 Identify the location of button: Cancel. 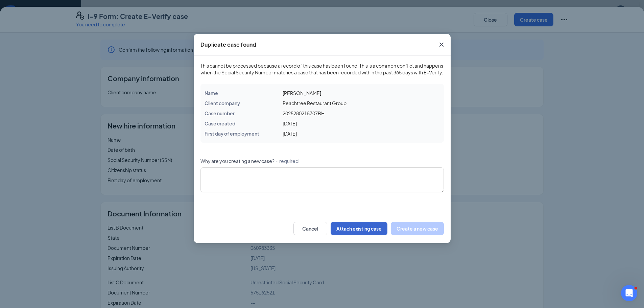
(311, 229).